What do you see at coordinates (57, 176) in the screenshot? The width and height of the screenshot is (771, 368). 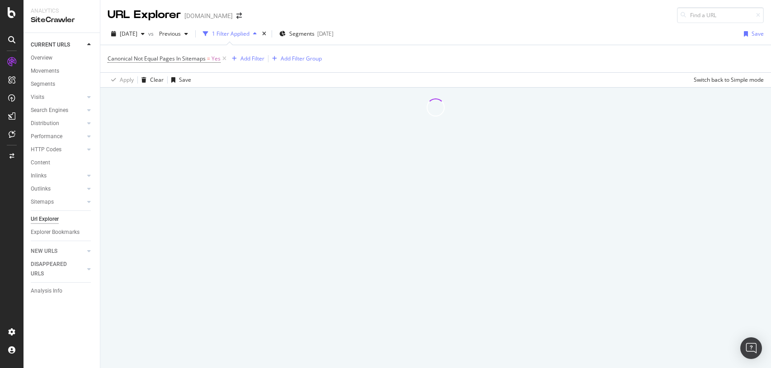 I see `a: Inlinks` at bounding box center [57, 176].